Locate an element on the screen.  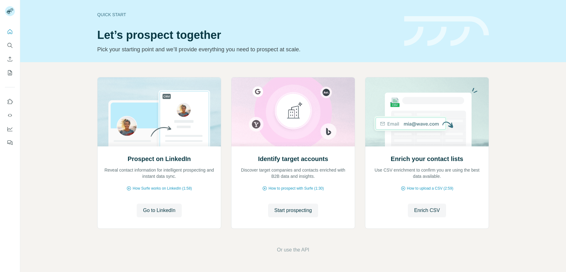
p: Discover target companies and contacts enriched with B2B data and insights. is located at coordinates (293, 173).